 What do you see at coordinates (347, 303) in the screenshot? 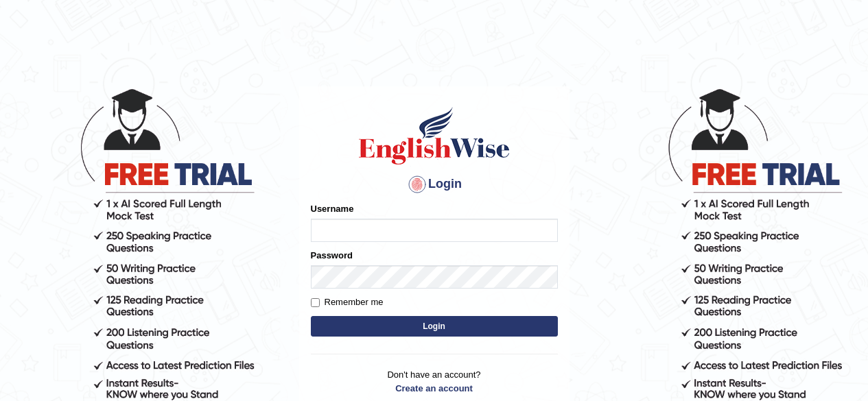
I see `label: Remember me` at bounding box center [347, 303].